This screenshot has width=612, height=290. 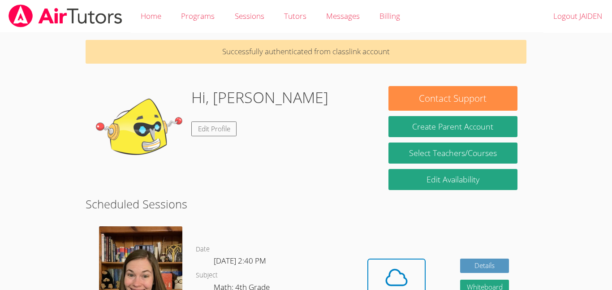 What do you see at coordinates (485, 266) in the screenshot?
I see `a: Details` at bounding box center [485, 266].